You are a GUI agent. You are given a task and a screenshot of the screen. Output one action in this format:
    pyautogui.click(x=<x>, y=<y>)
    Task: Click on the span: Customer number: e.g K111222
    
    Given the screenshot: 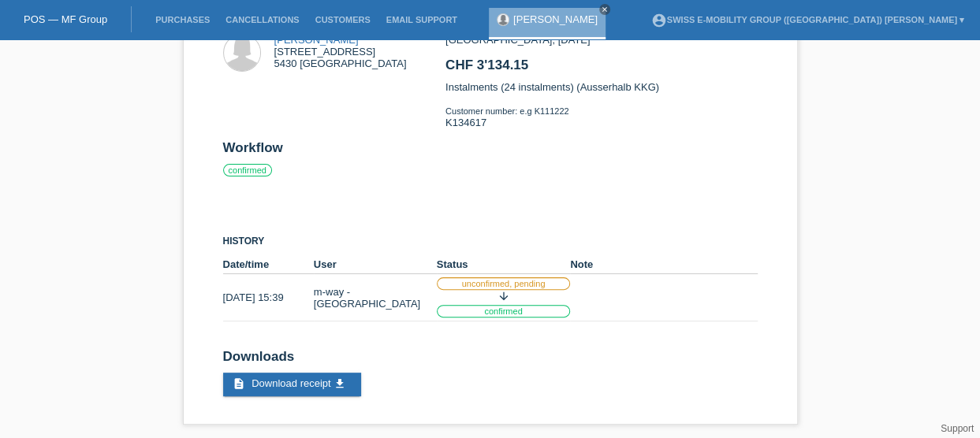 What is the action you would take?
    pyautogui.click(x=507, y=111)
    